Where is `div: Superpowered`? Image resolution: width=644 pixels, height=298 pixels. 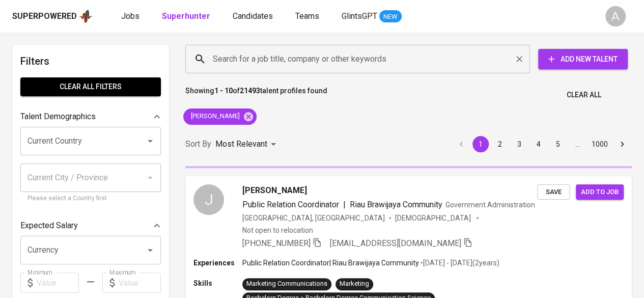
div: Superpowered is located at coordinates (44, 16).